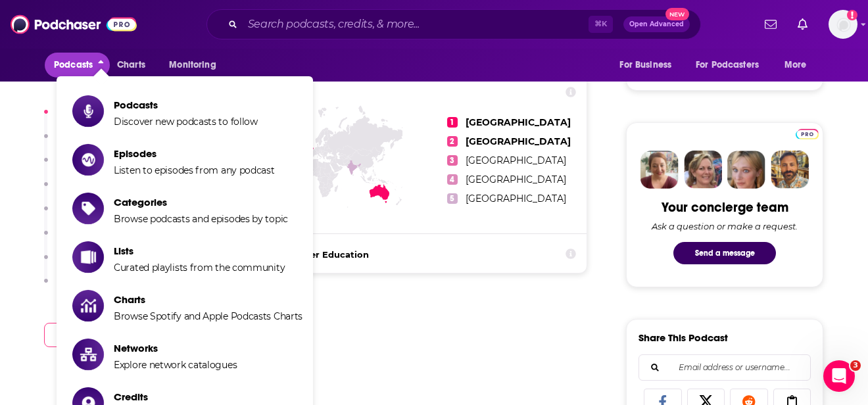 This screenshot has width=868, height=405. Describe the element at coordinates (416, 25) in the screenshot. I see `input: Search podcasts, credits, & more...` at that location.